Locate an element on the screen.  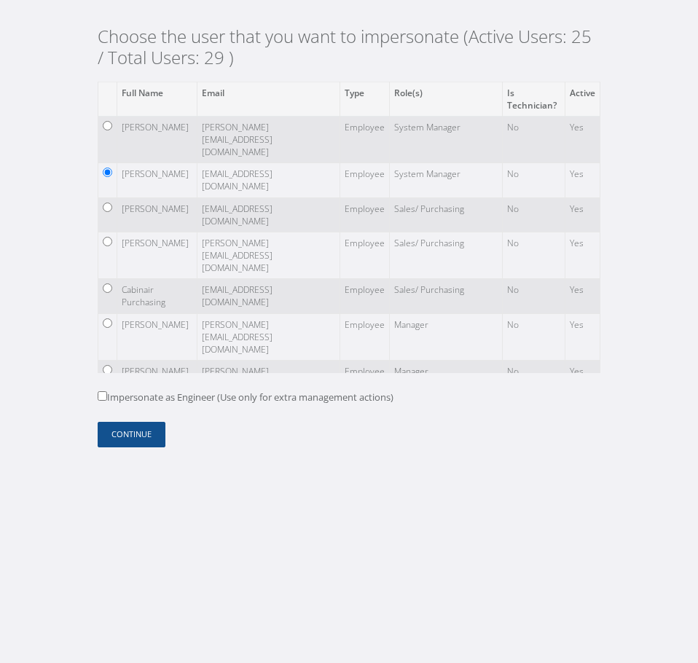
th: Full Name is located at coordinates (157, 98).